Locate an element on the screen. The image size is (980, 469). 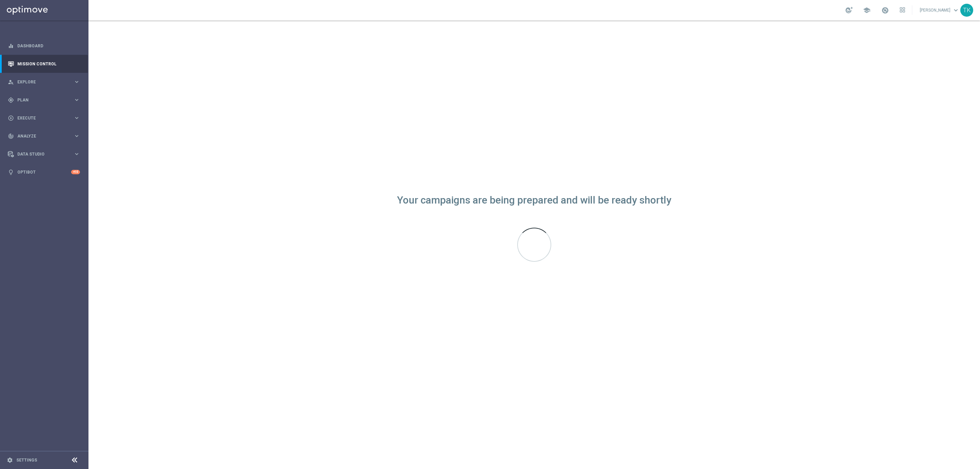
button: Data Studio keyboard_arrow_right is located at coordinates (44, 154).